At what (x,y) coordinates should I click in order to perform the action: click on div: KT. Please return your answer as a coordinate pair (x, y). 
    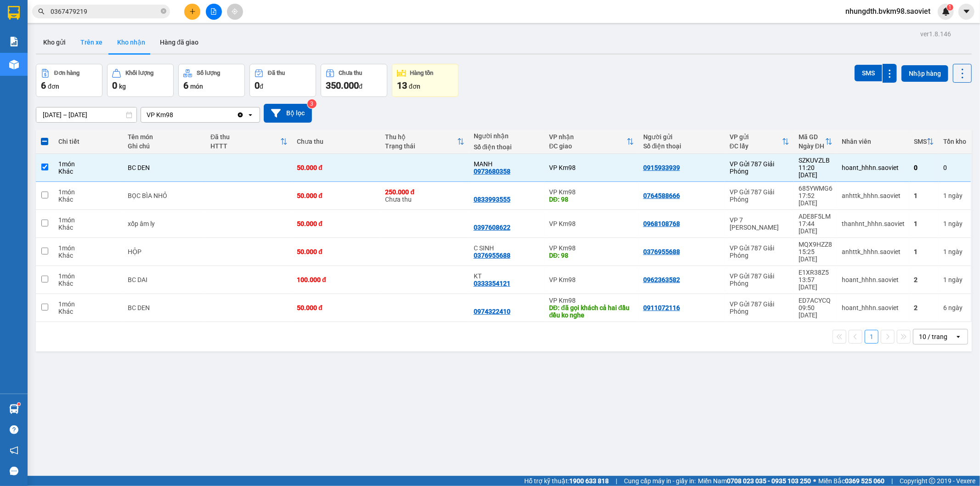
    Looking at the image, I should click on (507, 276).